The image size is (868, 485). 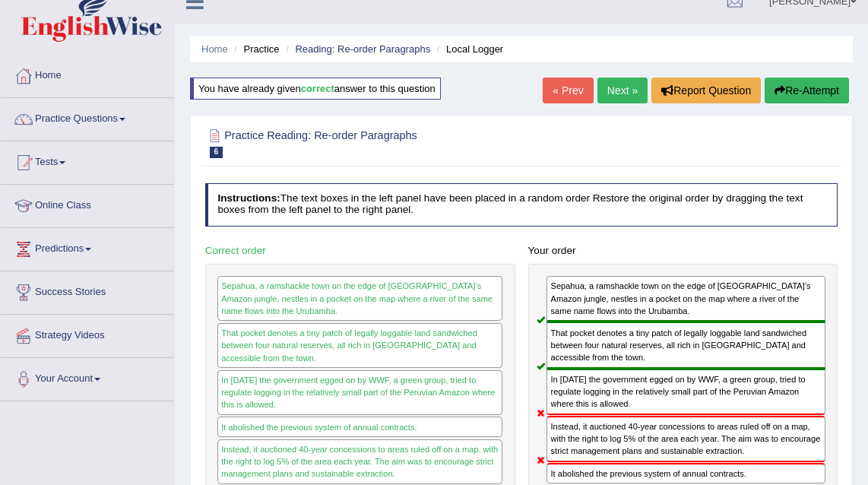 What do you see at coordinates (522, 204) in the screenshot?
I see `h4: The text boxes in the left panel have been placed in a random order Restore the original order by...` at bounding box center [522, 204].